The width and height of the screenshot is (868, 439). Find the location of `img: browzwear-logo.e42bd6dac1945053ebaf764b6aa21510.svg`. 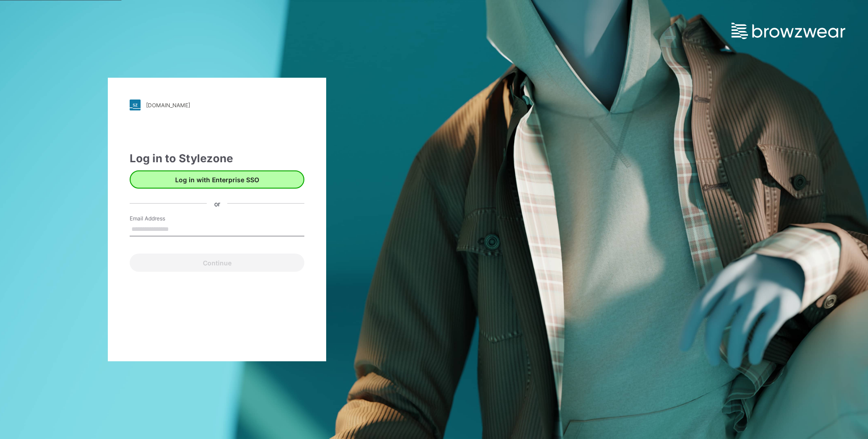

img: browzwear-logo.e42bd6dac1945053ebaf764b6aa21510.svg is located at coordinates (788, 31).